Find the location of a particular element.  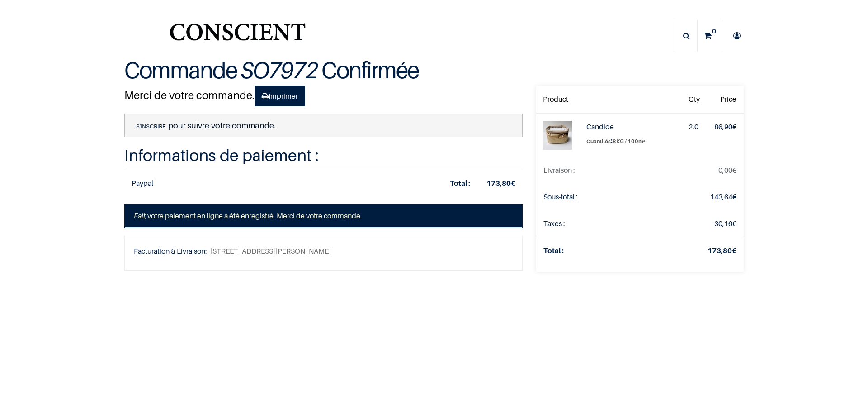

th: Price is located at coordinates (725, 99).